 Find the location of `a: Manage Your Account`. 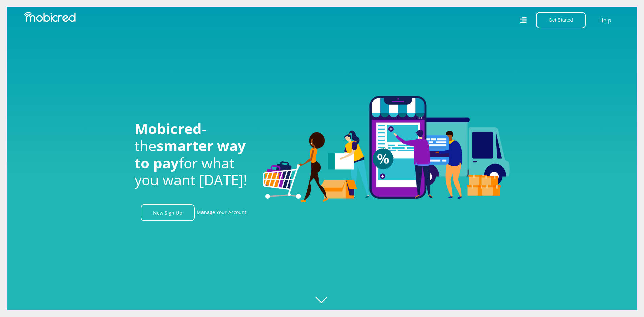

a: Manage Your Account is located at coordinates (221, 213).